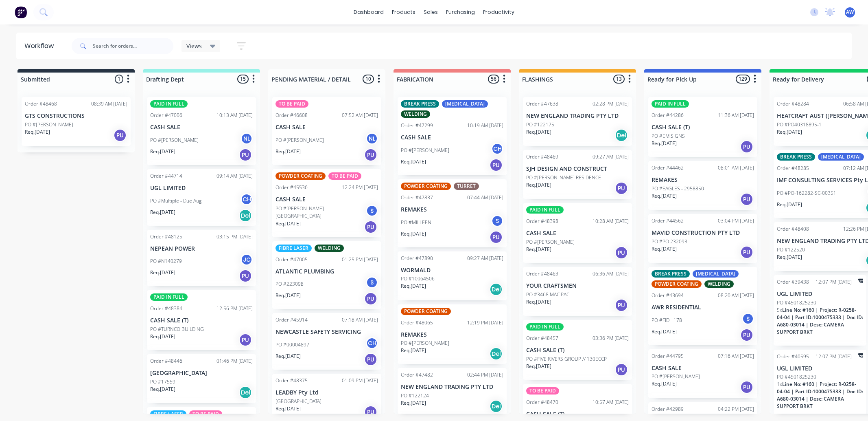  What do you see at coordinates (166, 115) in the screenshot?
I see `div: Order #47006` at bounding box center [166, 115].